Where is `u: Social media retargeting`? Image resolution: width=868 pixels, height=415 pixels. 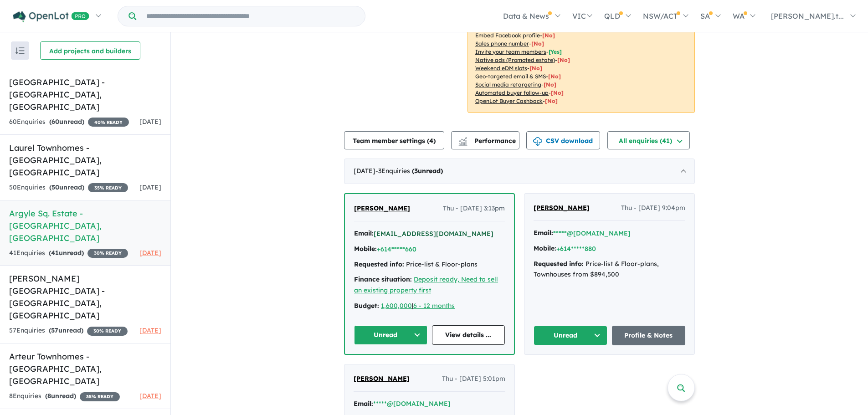 u: Social media retargeting is located at coordinates (508, 84).